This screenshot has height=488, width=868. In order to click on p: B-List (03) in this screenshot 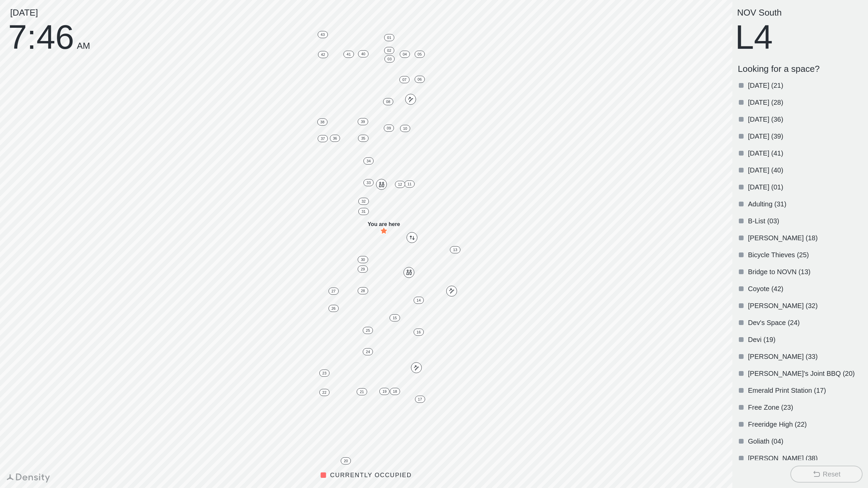, I will do `click(804, 221)`.